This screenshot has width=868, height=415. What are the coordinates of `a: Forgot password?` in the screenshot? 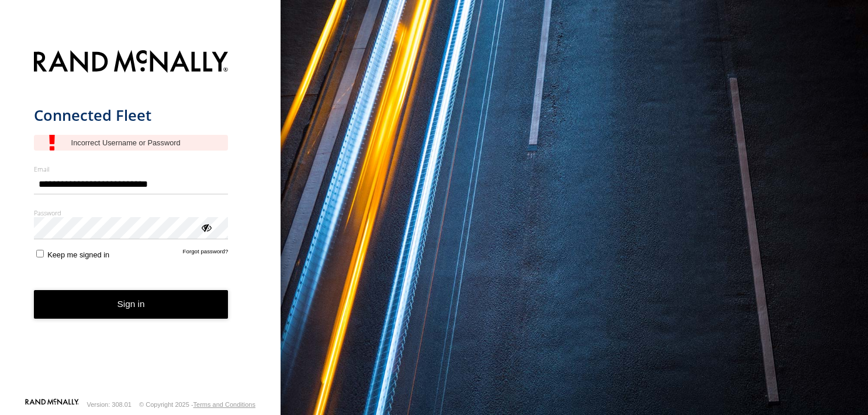 It's located at (206, 254).